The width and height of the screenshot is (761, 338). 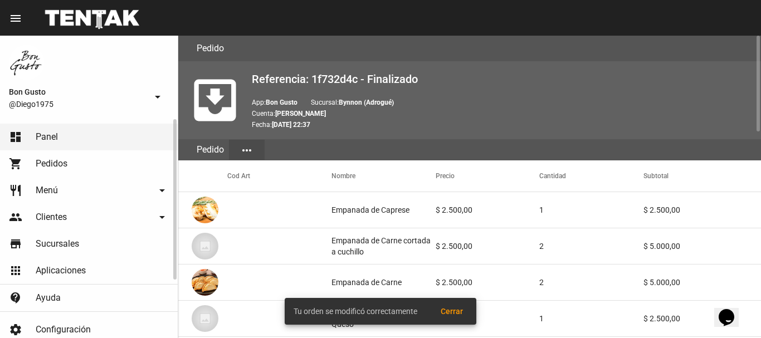 I want to click on div: Empanada de Carne, so click(x=367, y=283).